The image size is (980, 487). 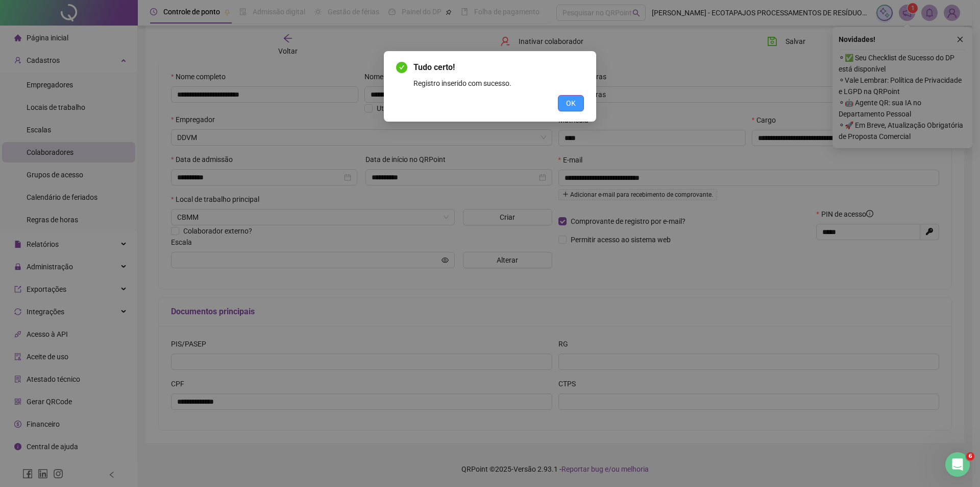 I want to click on span: OK, so click(x=571, y=103).